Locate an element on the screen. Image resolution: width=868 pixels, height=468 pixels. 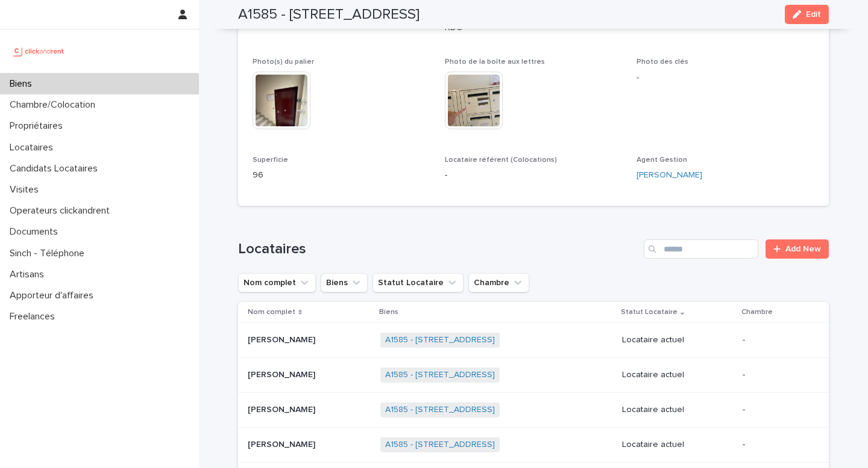
p: Visites is located at coordinates (26, 190).